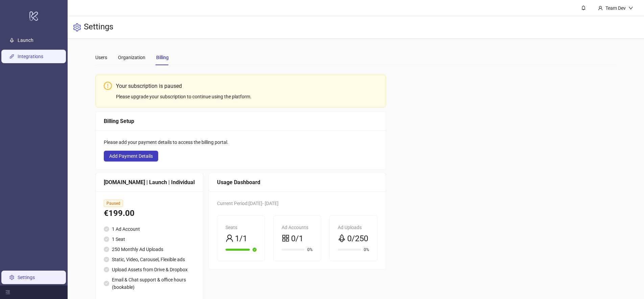 This screenshot has height=299, width=644. Describe the element at coordinates (241, 239) in the screenshot. I see `span: 1/1` at that location.